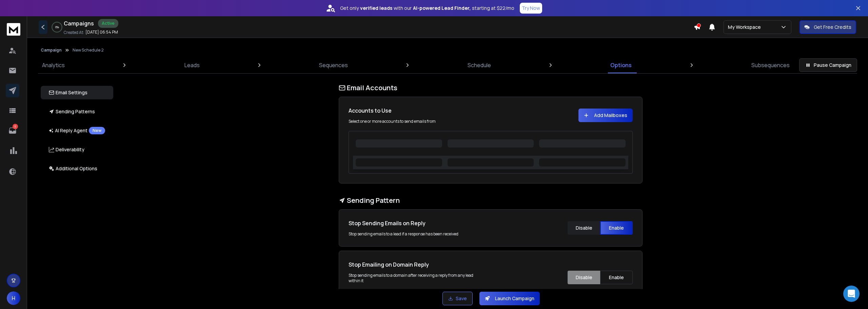  Describe the element at coordinates (108, 23) in the screenshot. I see `div: Active` at that location.